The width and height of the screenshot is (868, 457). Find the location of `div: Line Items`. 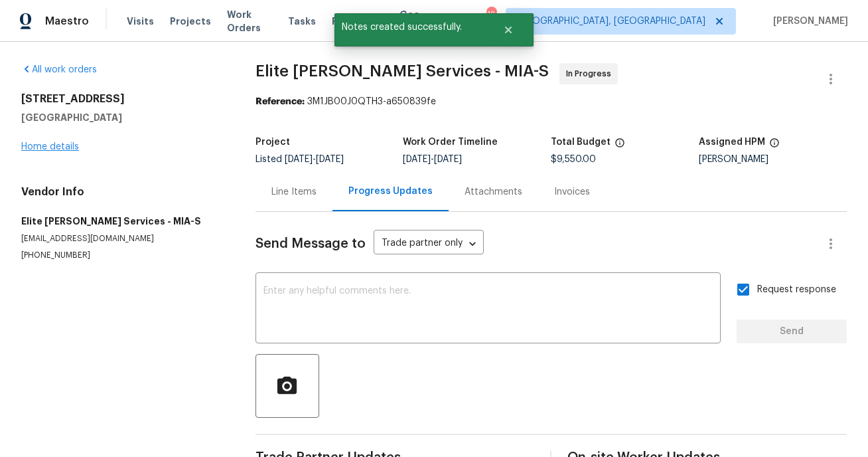

div: Line Items is located at coordinates (294, 192).